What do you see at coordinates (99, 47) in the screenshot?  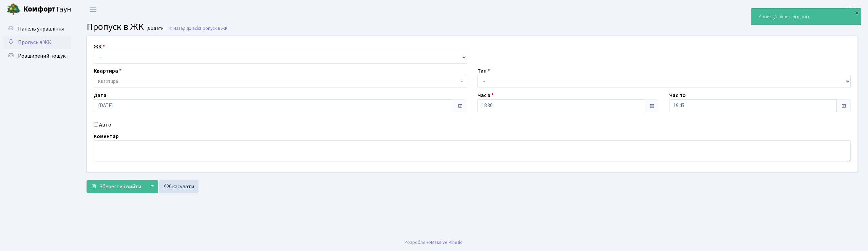 I see `label: ЖК` at bounding box center [99, 47].